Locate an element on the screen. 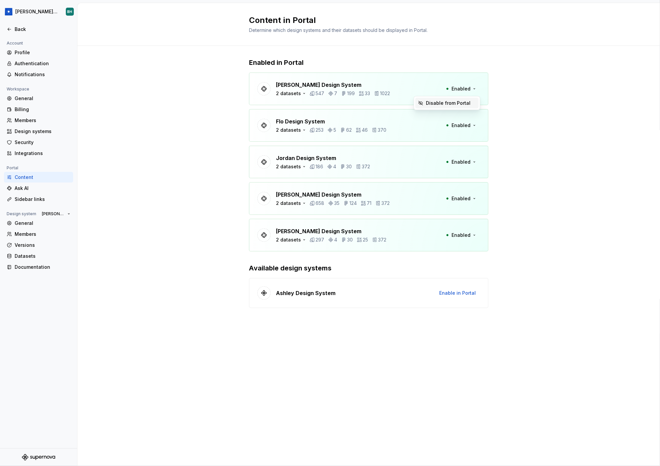 The width and height of the screenshot is (660, 466). p: 1022 is located at coordinates (385, 93).